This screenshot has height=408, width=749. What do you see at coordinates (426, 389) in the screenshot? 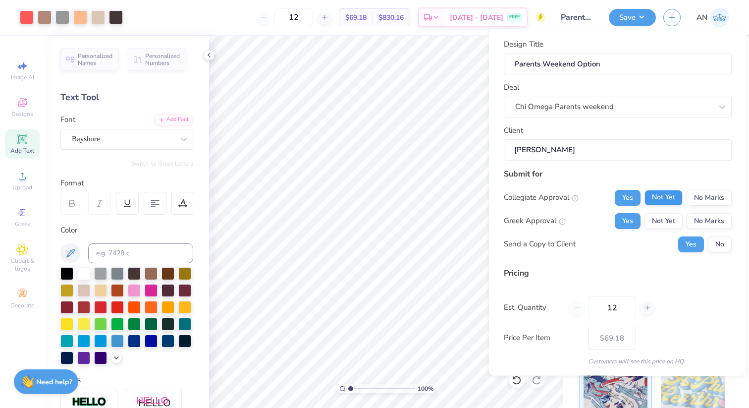
I see `span: 100 %` at bounding box center [426, 389].